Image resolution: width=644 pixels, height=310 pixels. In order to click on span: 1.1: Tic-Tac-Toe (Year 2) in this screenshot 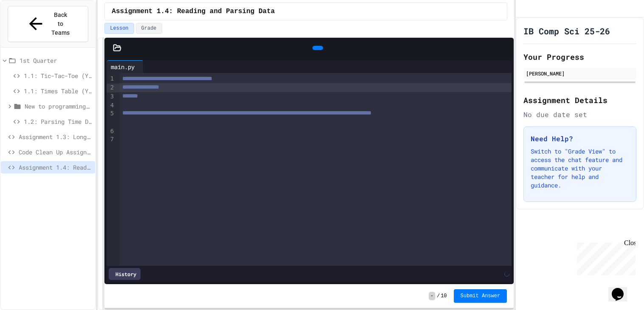, I will do `click(58, 76)`.